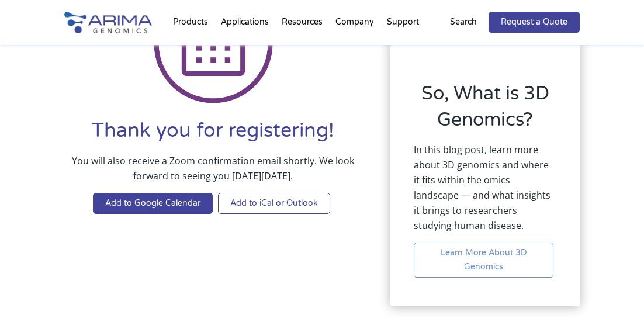  What do you see at coordinates (274, 203) in the screenshot?
I see `a: Add to iCal or Outlook` at bounding box center [274, 203].